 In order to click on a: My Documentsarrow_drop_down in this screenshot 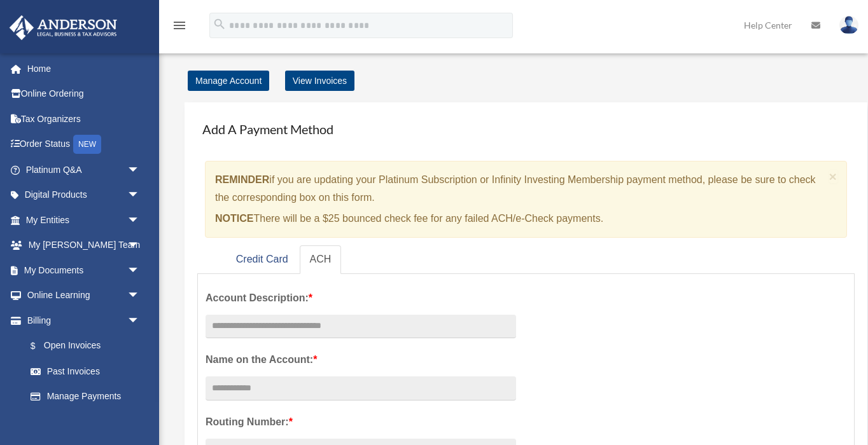, I will do `click(84, 271)`.